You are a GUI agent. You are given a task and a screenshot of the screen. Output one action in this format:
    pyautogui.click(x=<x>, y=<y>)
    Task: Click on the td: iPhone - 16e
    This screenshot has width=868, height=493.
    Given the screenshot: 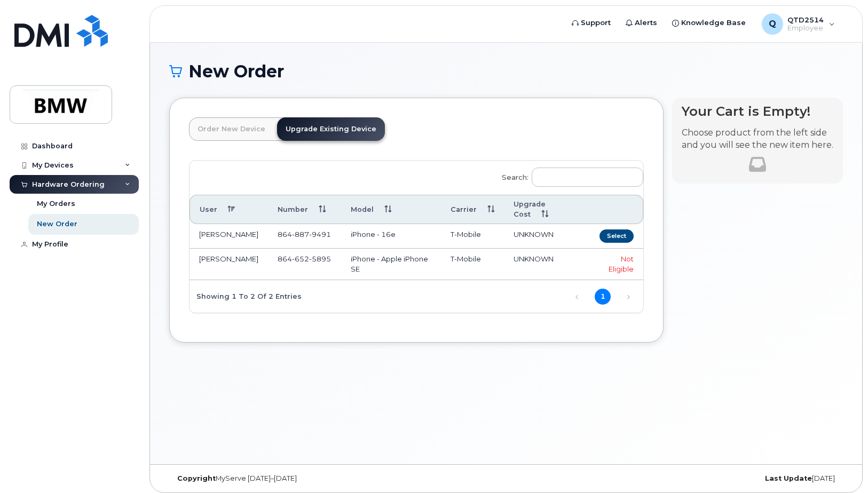 What is the action you would take?
    pyautogui.click(x=391, y=236)
    